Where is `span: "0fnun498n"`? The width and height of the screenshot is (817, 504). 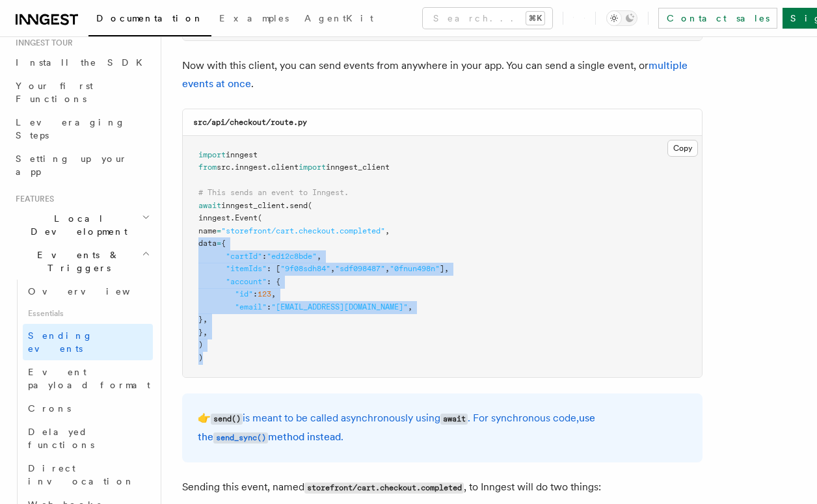 span: "0fnun498n" is located at coordinates (414, 268).